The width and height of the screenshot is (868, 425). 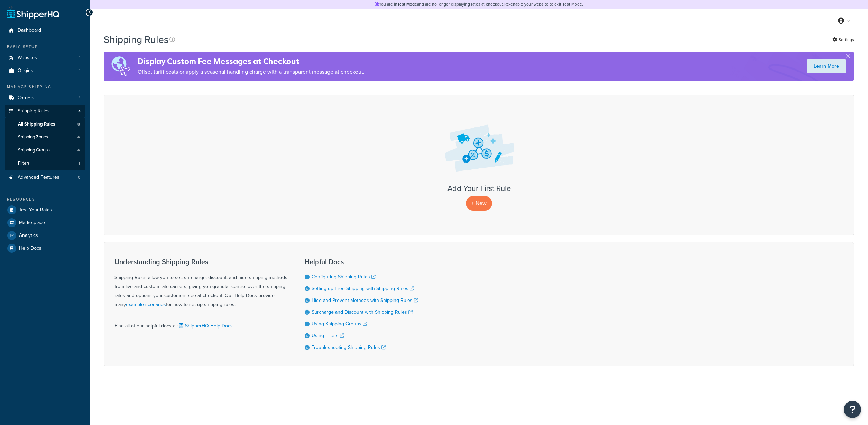 What do you see at coordinates (27, 58) in the screenshot?
I see `span: Websites` at bounding box center [27, 58].